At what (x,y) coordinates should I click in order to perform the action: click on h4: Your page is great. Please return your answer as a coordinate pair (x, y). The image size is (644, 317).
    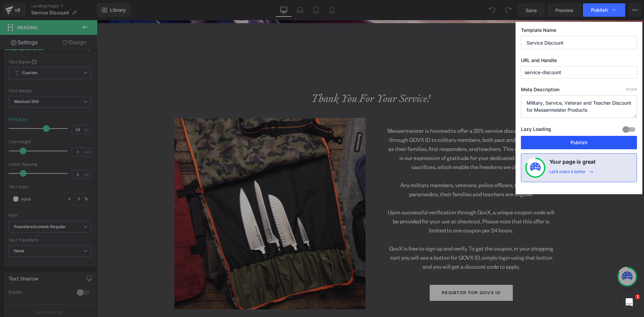
    Looking at the image, I should click on (572, 163).